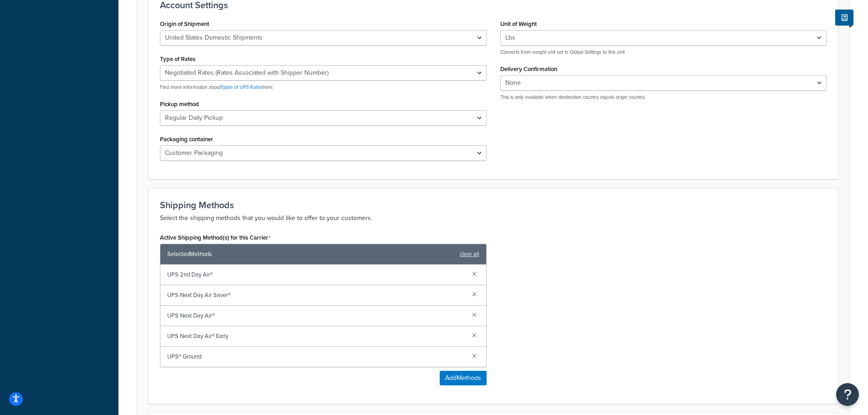 This screenshot has width=868, height=415. What do you see at coordinates (316, 316) in the screenshot?
I see `span: UPS Next Day Air®` at bounding box center [316, 316].